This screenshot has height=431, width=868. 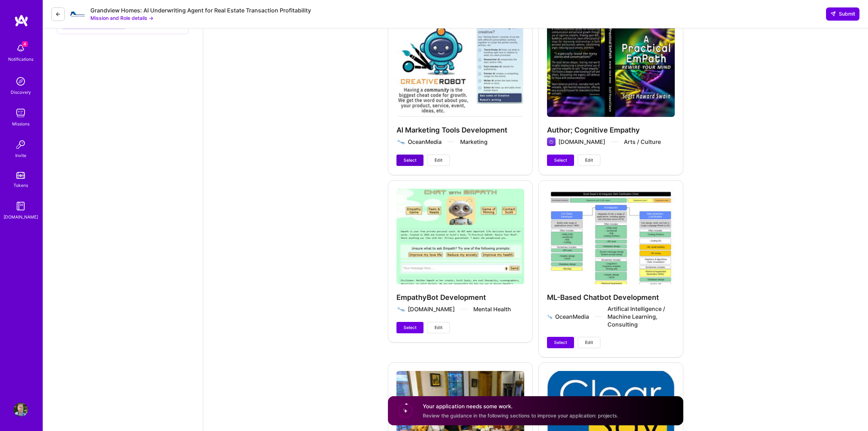 I want to click on span: 4, so click(x=25, y=44).